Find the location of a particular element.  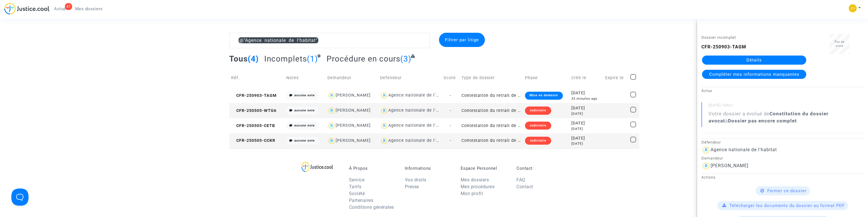

span: Mes dossiers is located at coordinates (89, 8).